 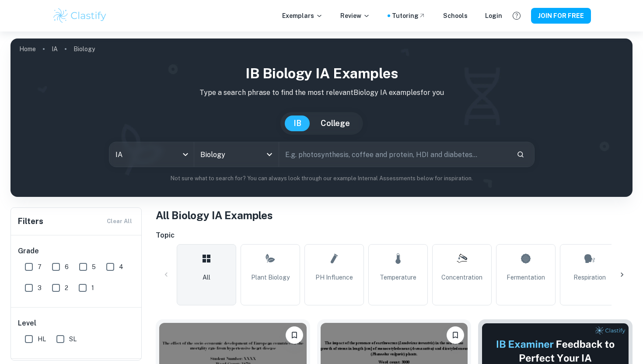 I want to click on span: Temperature, so click(x=398, y=277).